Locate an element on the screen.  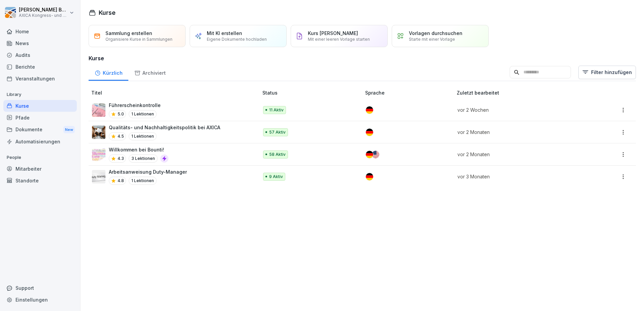
a: Mitarbeiter is located at coordinates (40, 169).